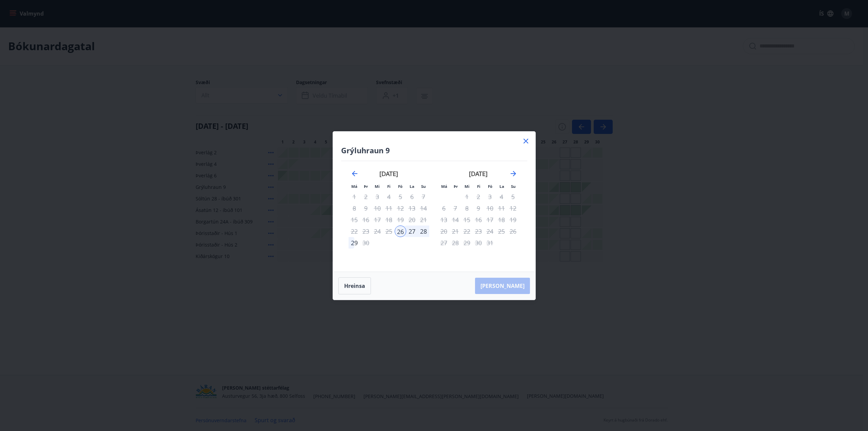  Describe the element at coordinates (489, 231) in the screenshot. I see `td: Not available. föstudagur, 24. október 2025` at that location.